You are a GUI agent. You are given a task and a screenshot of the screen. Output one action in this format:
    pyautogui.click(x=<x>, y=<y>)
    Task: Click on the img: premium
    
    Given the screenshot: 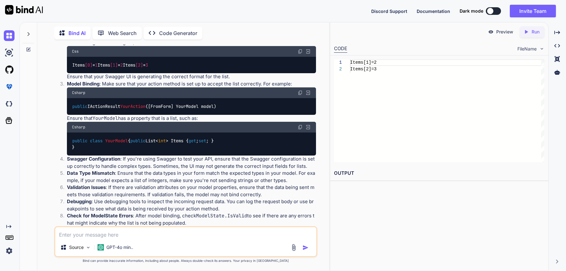 What is the action you would take?
    pyautogui.click(x=9, y=87)
    